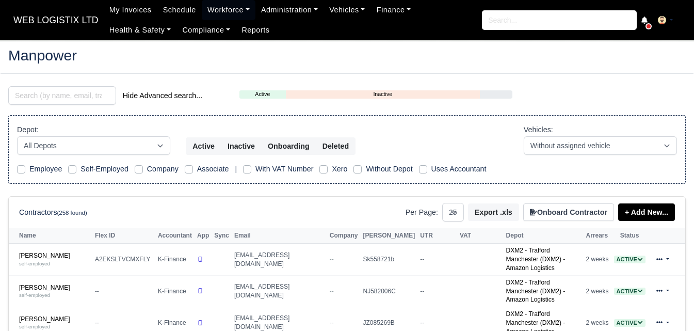 The width and height of the screenshot is (694, 331). Describe the element at coordinates (56, 20) in the screenshot. I see `a: WEB LOGISTIX LTD` at that location.